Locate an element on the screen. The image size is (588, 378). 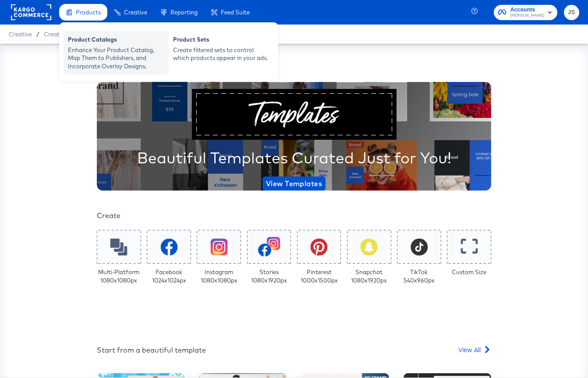
span: Accounts is located at coordinates (527, 10).